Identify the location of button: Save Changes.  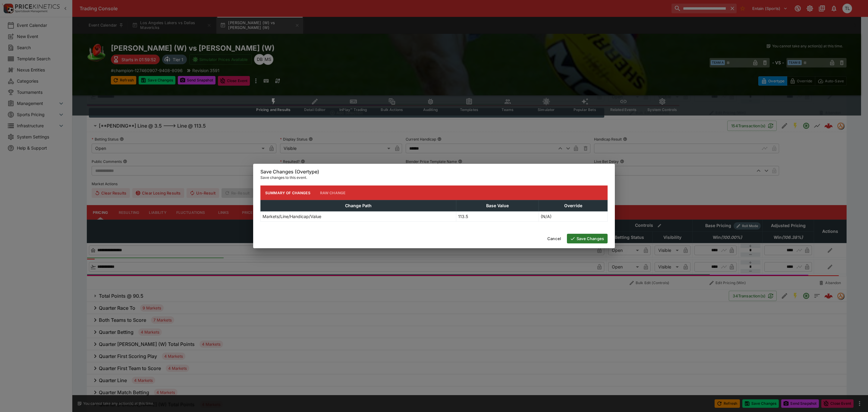
(587, 238).